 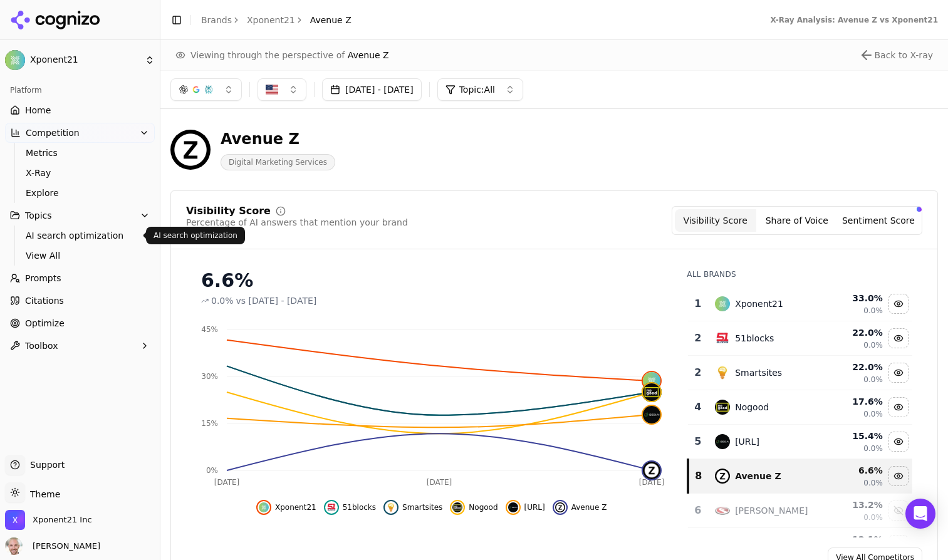 What do you see at coordinates (722, 339) in the screenshot?
I see `img: 51blocks` at bounding box center [722, 339].